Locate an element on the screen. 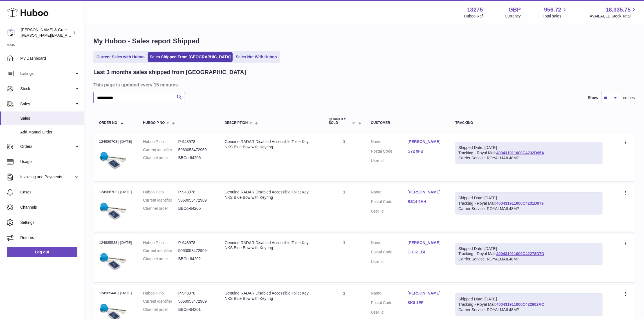 This screenshot has width=644, height=319. h3: This page is updated every 15 minutes is located at coordinates (363, 85).